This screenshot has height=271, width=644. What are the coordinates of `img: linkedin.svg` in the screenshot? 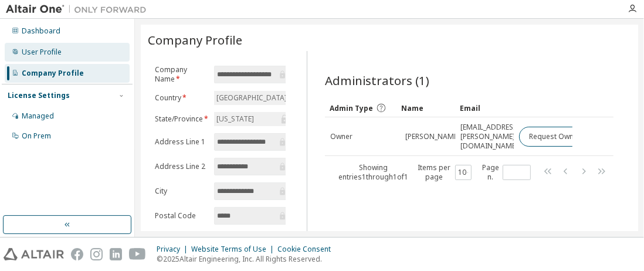 It's located at (116, 254).